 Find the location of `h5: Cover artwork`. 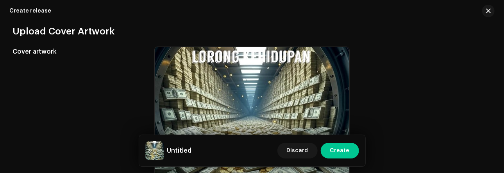

h5: Cover artwork is located at coordinates (77, 52).